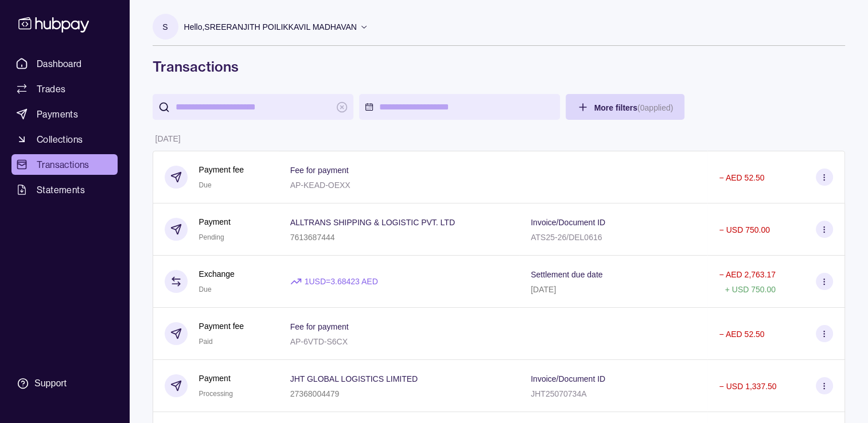 This screenshot has height=423, width=868. Describe the element at coordinates (57, 114) in the screenshot. I see `span: Payments` at that location.